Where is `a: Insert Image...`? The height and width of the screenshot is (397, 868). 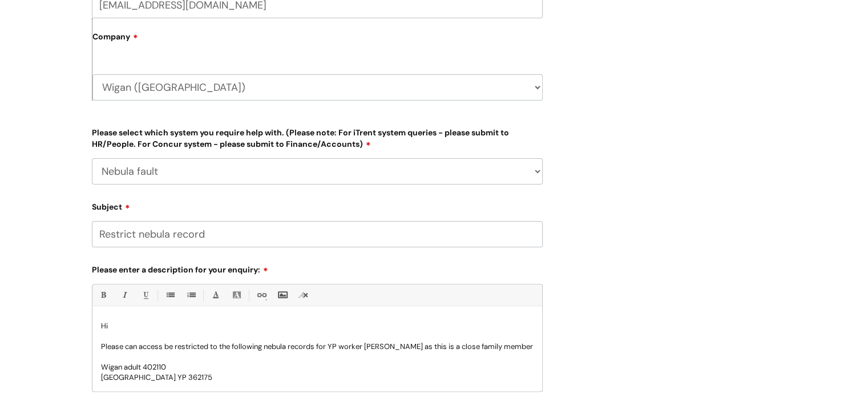 a: Insert Image... is located at coordinates (282, 294).